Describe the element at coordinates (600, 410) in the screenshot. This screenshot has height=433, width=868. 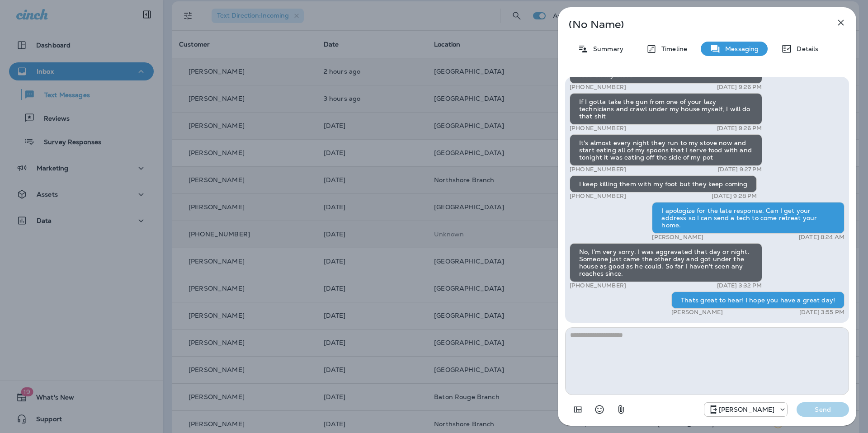
I see `button: Select an emoji` at that location.